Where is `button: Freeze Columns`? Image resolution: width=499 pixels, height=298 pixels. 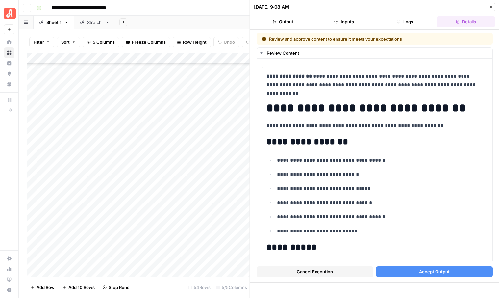
button: Freeze Columns is located at coordinates (146, 42).